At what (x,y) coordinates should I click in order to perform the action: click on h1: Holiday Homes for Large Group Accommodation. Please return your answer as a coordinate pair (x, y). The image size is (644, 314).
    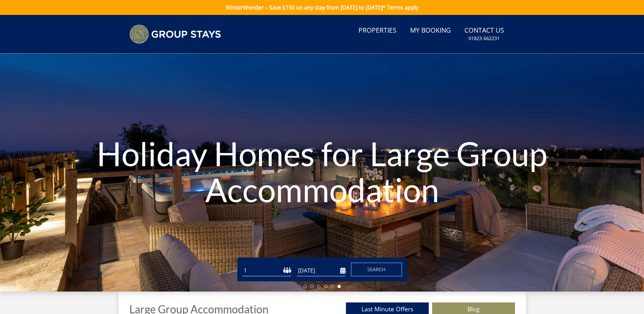
    Looking at the image, I should click on (322, 172).